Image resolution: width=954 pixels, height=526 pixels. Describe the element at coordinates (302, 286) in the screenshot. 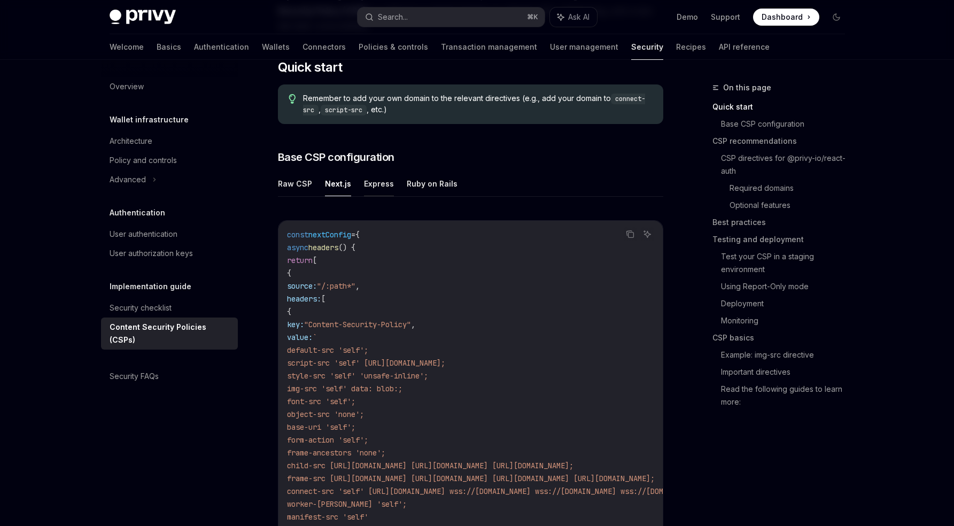

I see `span: source:` at that location.